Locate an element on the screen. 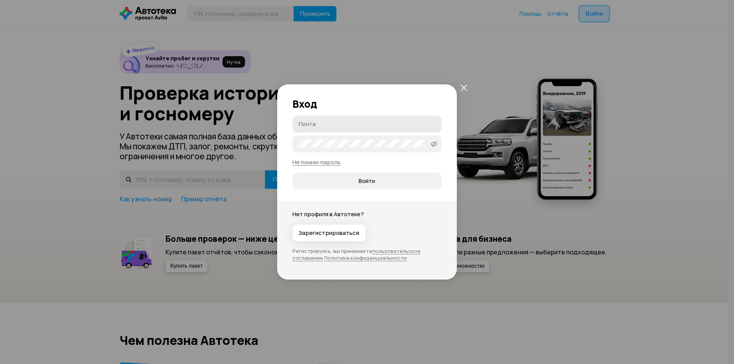  span: Зарегистрироваться is located at coordinates (329, 233).